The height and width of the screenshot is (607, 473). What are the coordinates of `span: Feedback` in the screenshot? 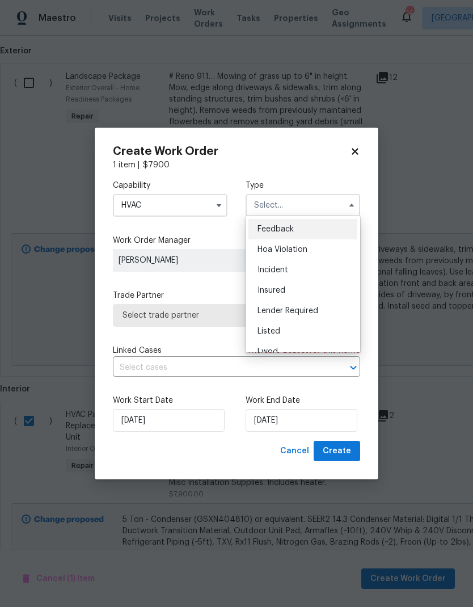 It's located at (276, 229).